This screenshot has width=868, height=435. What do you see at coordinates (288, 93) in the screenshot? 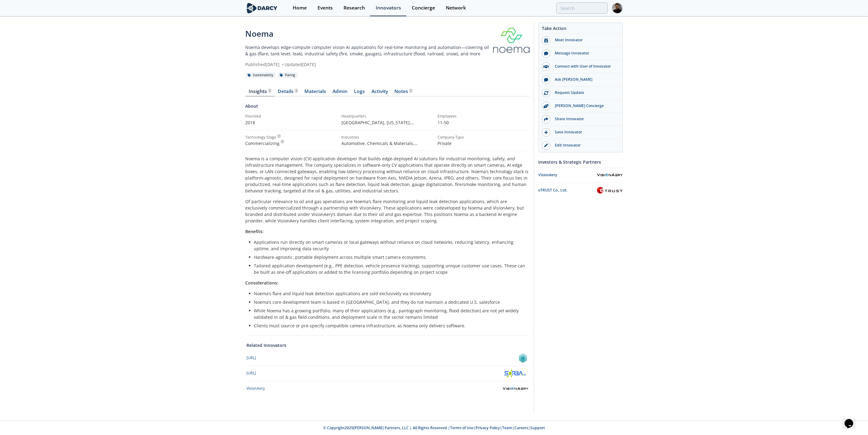
I see `a: Details` at bounding box center [288, 93].